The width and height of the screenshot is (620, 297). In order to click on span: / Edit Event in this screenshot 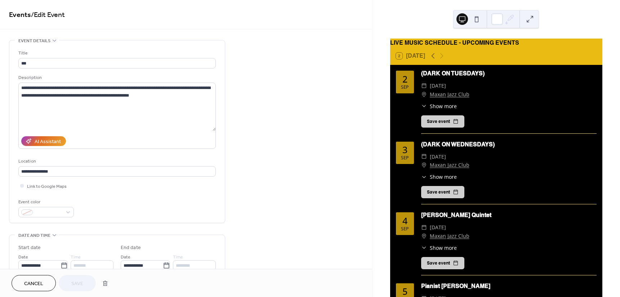, I will do `click(48, 15)`.